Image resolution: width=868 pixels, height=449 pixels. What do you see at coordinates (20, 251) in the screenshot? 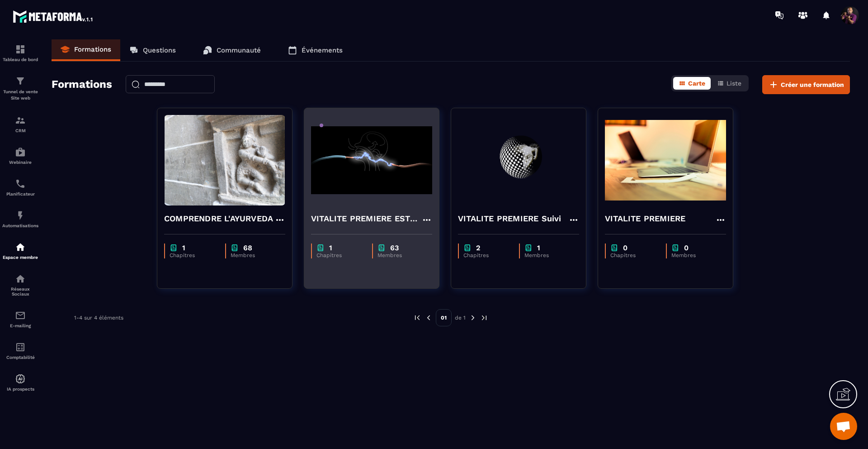
I see `a: automationsautomationsEspace membre` at bounding box center [20, 251].